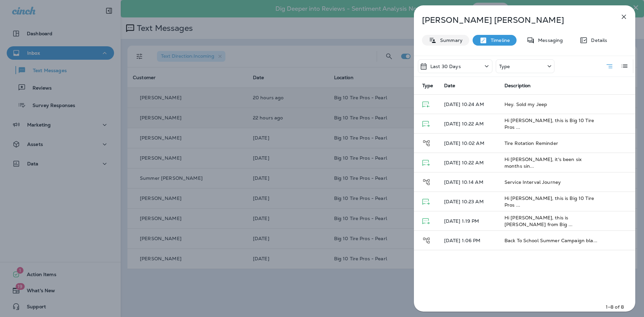 Image resolution: width=644 pixels, height=317 pixels. I want to click on span: Description, so click(518, 85).